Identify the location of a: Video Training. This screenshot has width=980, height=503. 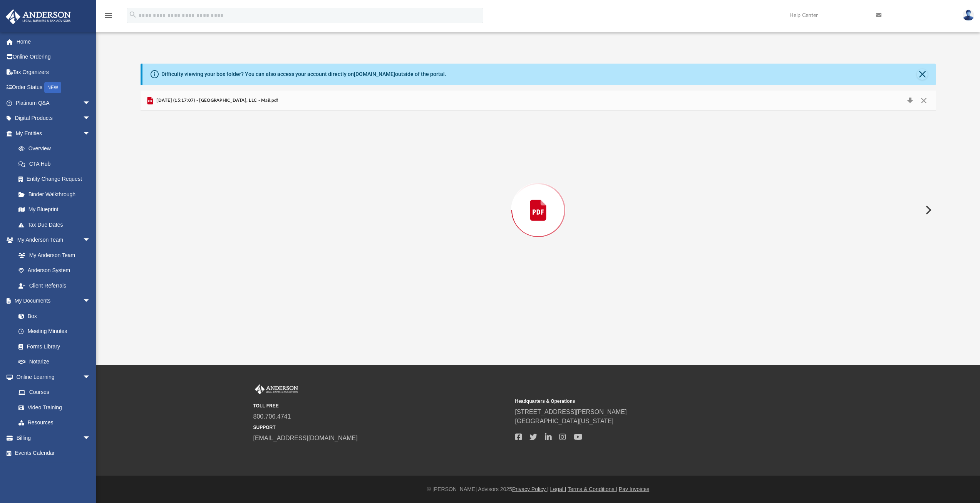
(53, 407).